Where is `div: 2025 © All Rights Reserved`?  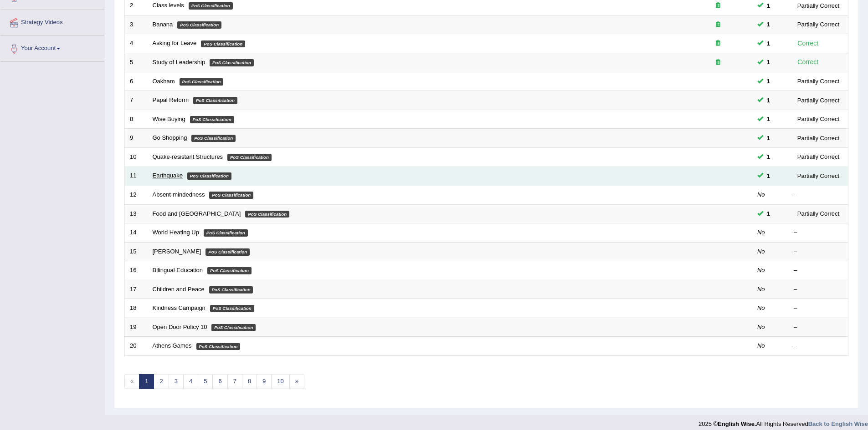 div: 2025 © All Rights Reserved is located at coordinates (784, 422).